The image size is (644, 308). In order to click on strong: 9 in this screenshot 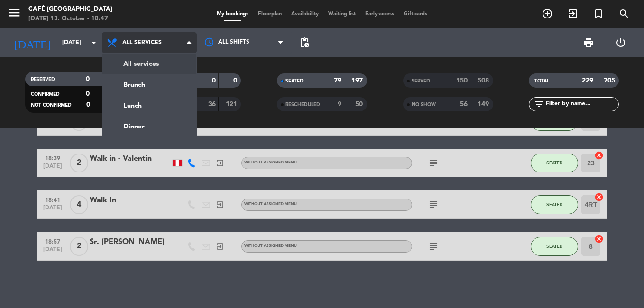, I will do `click(339, 104)`.